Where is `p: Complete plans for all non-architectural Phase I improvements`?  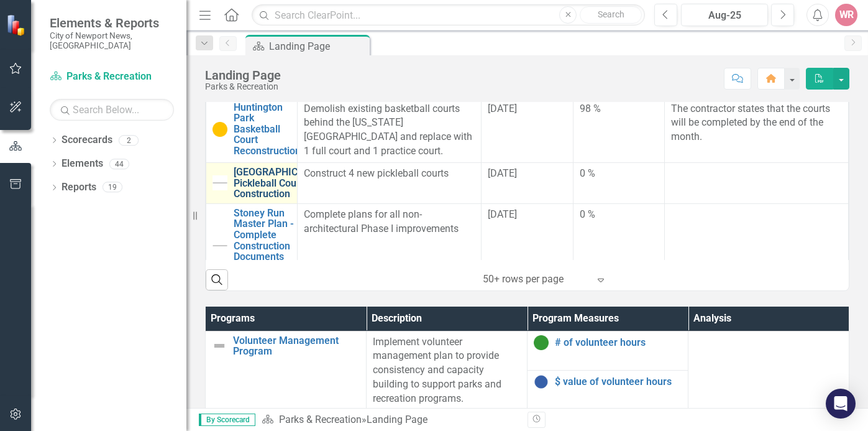
p: Complete plans for all non-architectural Phase I improvements is located at coordinates (389, 222).